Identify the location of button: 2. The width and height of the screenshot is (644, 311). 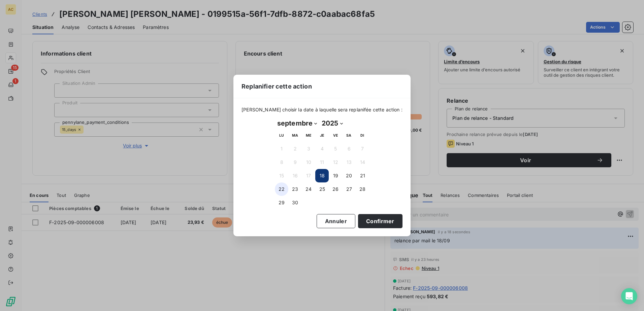
(295, 149).